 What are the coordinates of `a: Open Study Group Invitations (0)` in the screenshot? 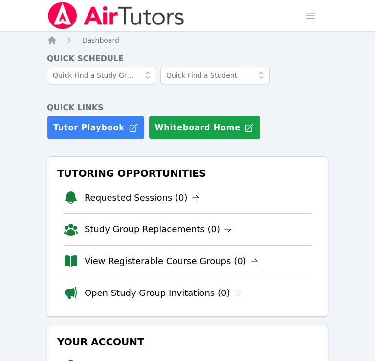 It's located at (164, 293).